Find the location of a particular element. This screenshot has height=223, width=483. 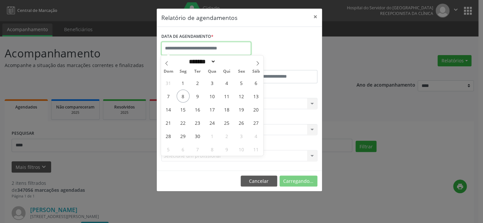

span: Seg is located at coordinates (183, 71).